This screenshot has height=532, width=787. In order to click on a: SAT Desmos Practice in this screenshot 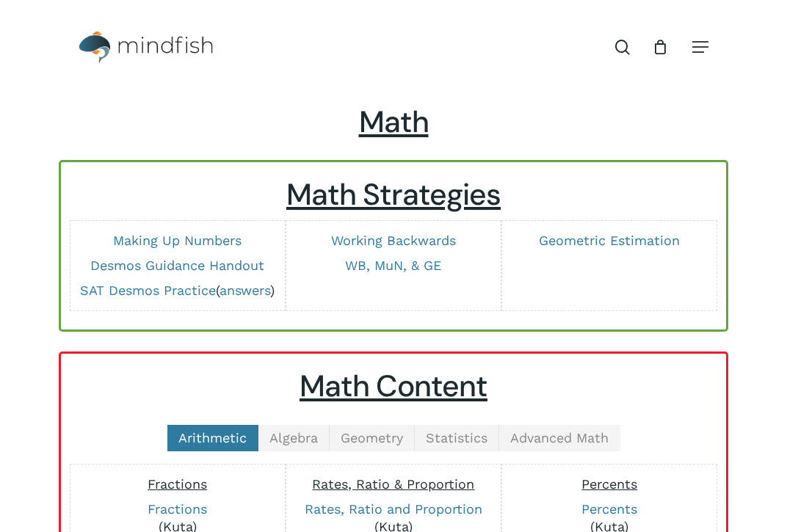, I will do `click(148, 289)`.